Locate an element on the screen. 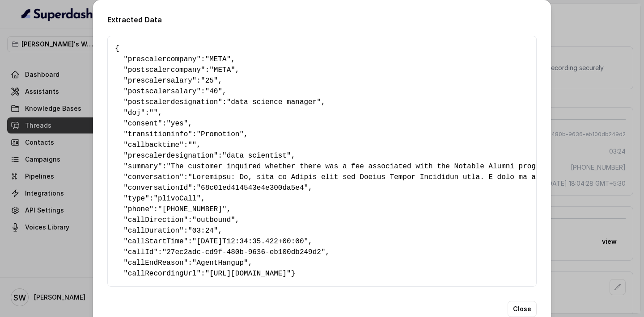  span: type is located at coordinates (136, 199).